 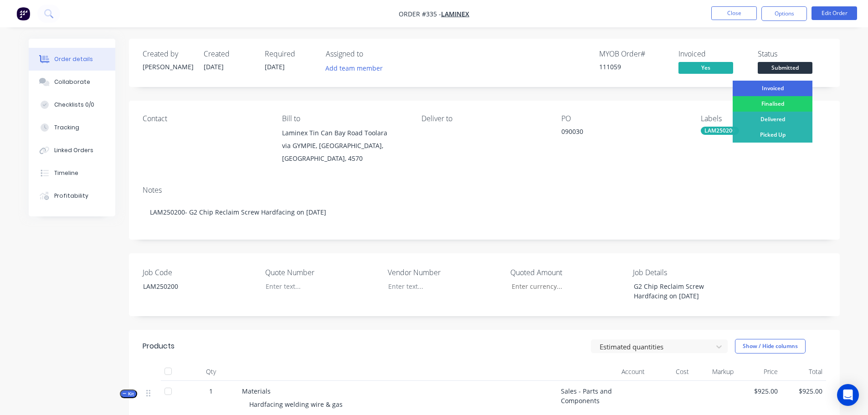 What do you see at coordinates (322, 272) in the screenshot?
I see `label: Quote Number` at bounding box center [322, 272].